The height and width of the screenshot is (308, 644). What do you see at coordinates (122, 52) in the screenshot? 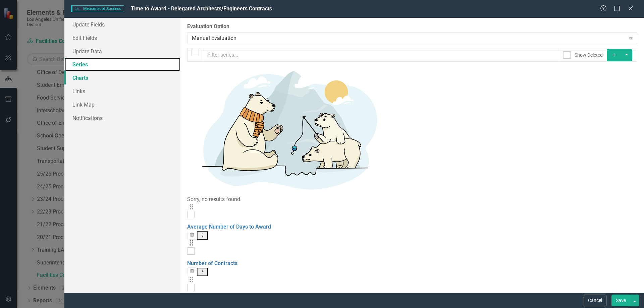
I see `a: Update Data` at bounding box center [122, 52].